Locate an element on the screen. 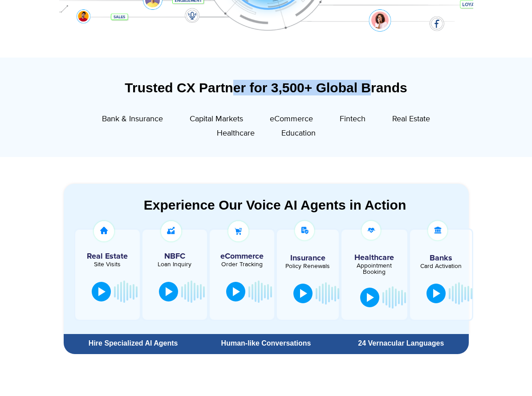 The width and height of the screenshot is (532, 396). span: eCommerce is located at coordinates (291, 119).